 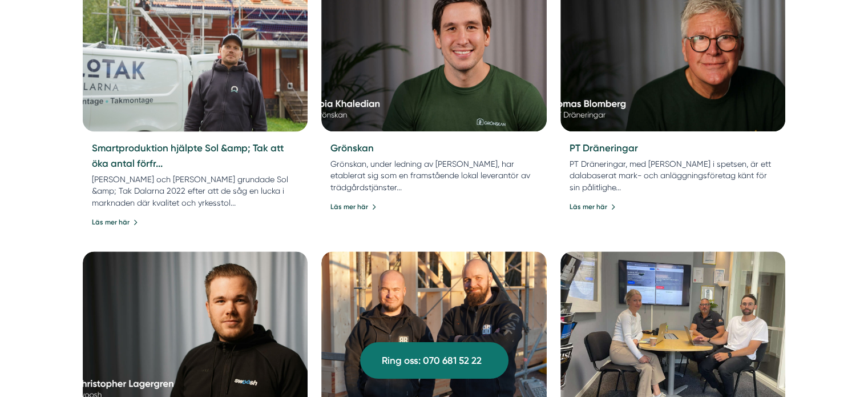 What do you see at coordinates (434, 361) in the screenshot?
I see `a: Ring oss: 070 681 52 22` at bounding box center [434, 361].